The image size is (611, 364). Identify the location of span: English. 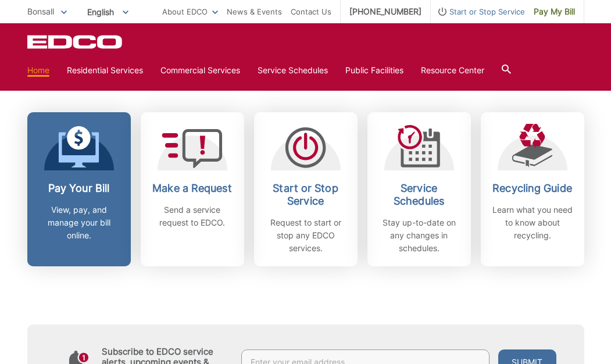
(107, 12).